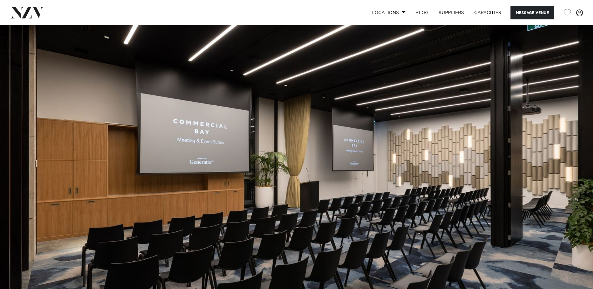  What do you see at coordinates (422, 12) in the screenshot?
I see `a: BLOG` at bounding box center [422, 12].